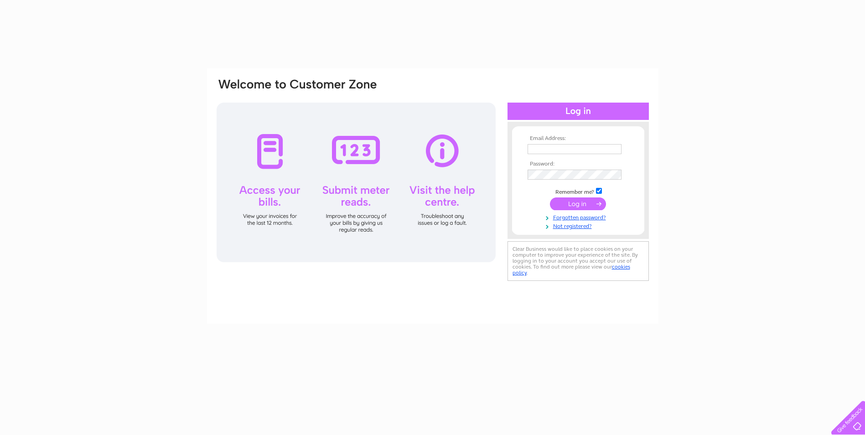  What do you see at coordinates (578, 204) in the screenshot?
I see `input: Submit` at bounding box center [578, 204].